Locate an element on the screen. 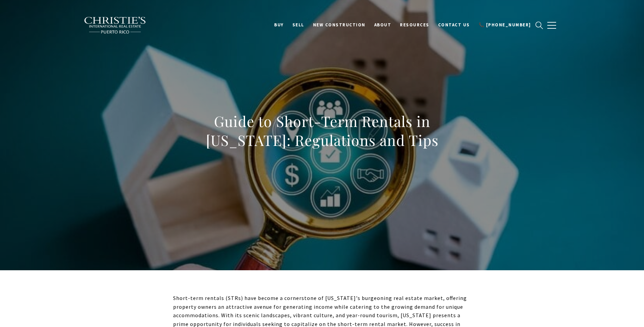 Image resolution: width=644 pixels, height=327 pixels. a: New Construction is located at coordinates (339, 25).